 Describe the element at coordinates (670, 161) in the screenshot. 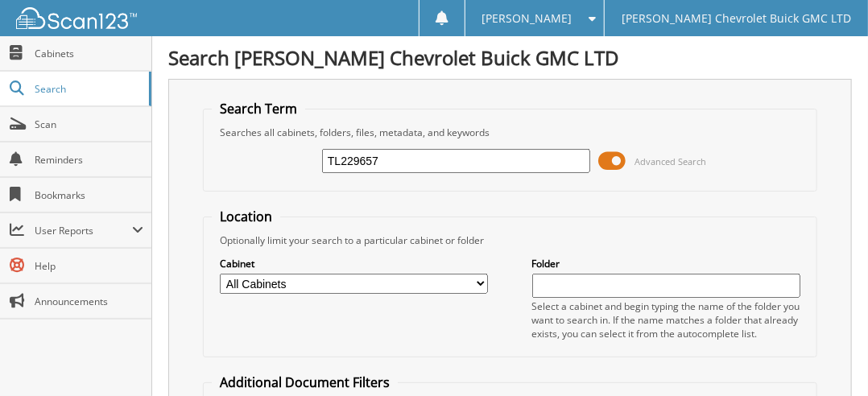

I see `span: Advanced Search` at that location.